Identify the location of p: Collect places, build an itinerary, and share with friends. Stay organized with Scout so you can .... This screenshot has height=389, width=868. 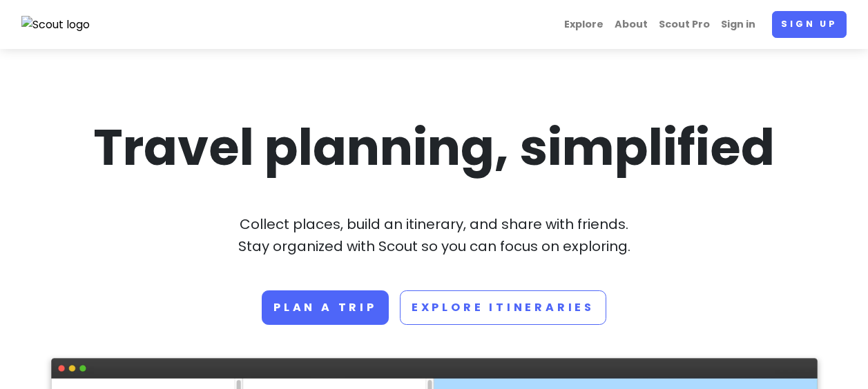
(434, 235).